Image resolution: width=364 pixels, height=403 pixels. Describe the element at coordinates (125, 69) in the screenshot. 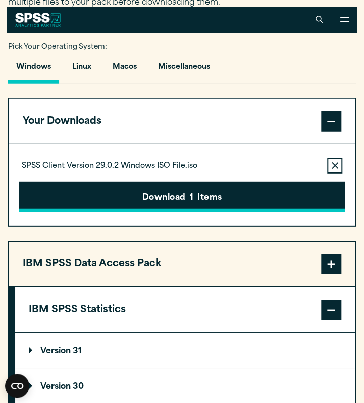

I see `button: Macos` at that location.